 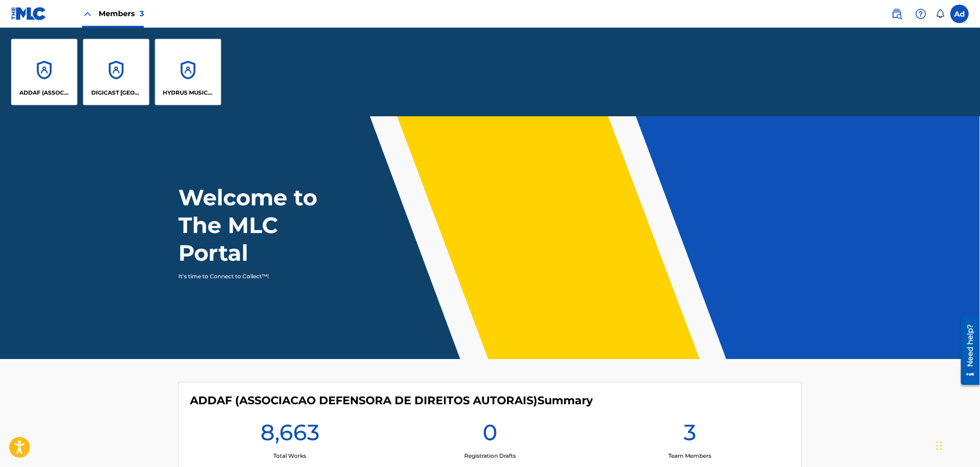 I want to click on h1: 0, so click(x=490, y=435).